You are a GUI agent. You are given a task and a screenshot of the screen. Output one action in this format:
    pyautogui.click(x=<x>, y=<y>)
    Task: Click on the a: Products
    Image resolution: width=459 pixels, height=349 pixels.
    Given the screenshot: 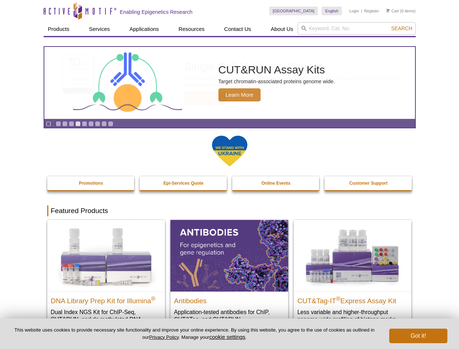 What is the action you would take?
    pyautogui.click(x=59, y=29)
    